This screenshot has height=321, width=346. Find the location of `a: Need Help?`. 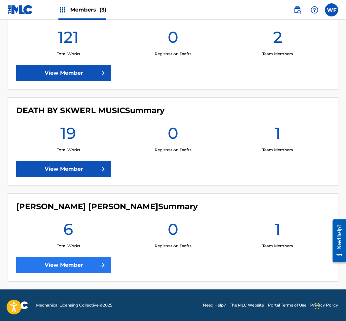

a: Need Help? is located at coordinates (214, 305).